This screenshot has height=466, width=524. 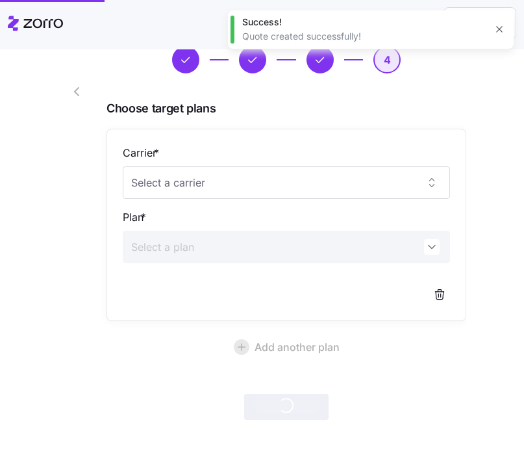 I want to click on svg: add icon, so click(x=242, y=347).